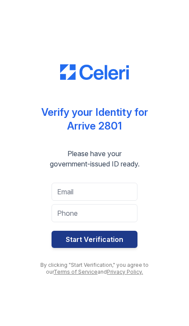  I want to click on a: Privacy Policy., so click(125, 272).